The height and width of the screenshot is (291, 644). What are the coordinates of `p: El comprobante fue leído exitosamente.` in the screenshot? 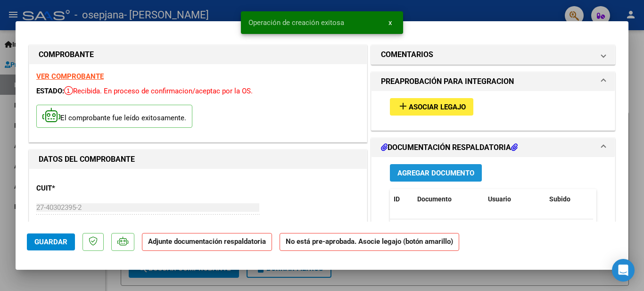 It's located at (114, 116).